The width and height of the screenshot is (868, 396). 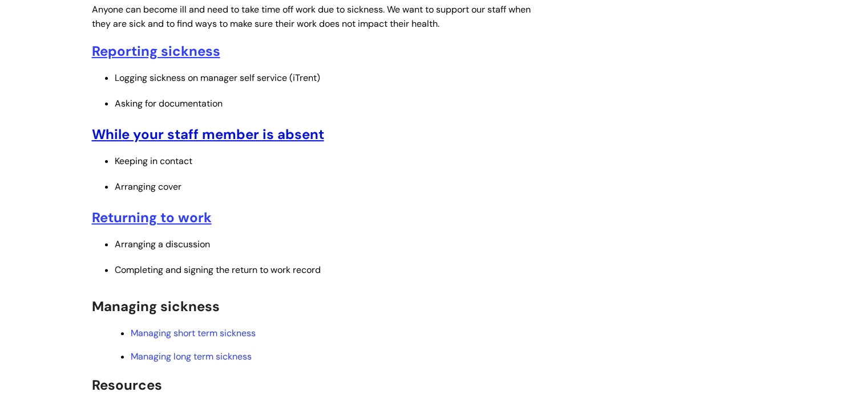 I want to click on a: Returning to work, so click(x=152, y=218).